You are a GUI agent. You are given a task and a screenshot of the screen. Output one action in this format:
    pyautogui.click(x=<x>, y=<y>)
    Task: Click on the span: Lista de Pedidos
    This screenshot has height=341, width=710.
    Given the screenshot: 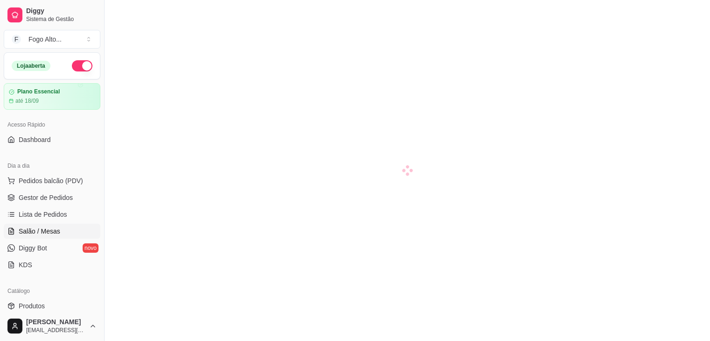 What is the action you would take?
    pyautogui.click(x=43, y=214)
    